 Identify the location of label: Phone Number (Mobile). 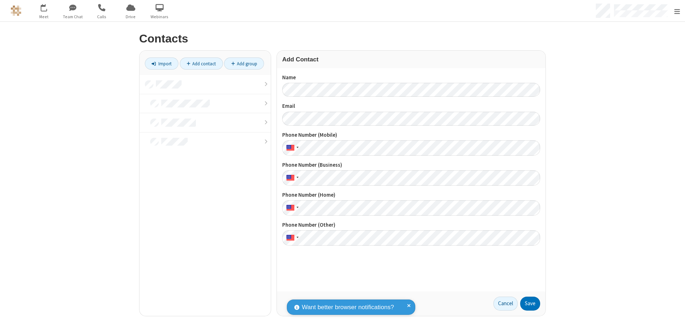
(411, 135).